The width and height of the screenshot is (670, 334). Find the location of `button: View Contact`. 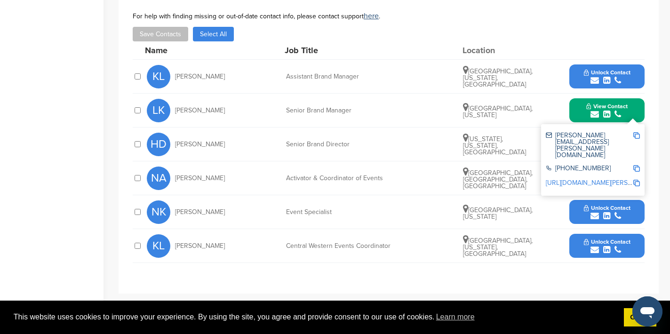

button: View Contact is located at coordinates (607, 111).